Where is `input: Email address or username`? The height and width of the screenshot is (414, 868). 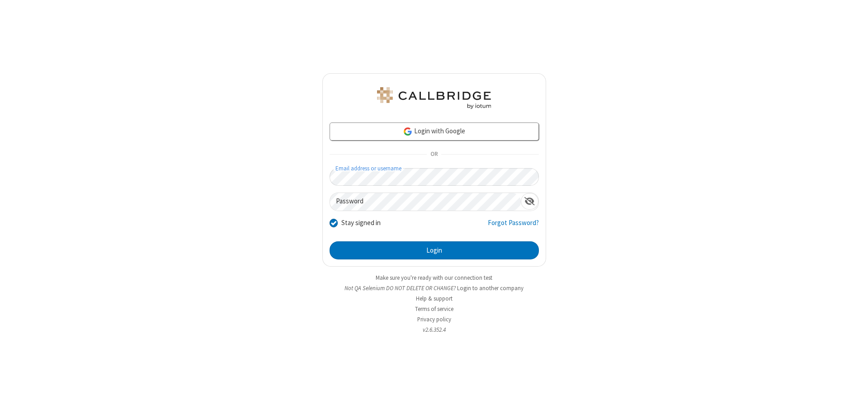 input: Email address or username is located at coordinates (434, 177).